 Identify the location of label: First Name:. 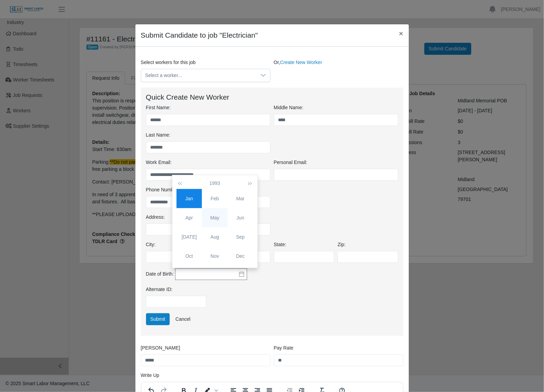
(158, 108).